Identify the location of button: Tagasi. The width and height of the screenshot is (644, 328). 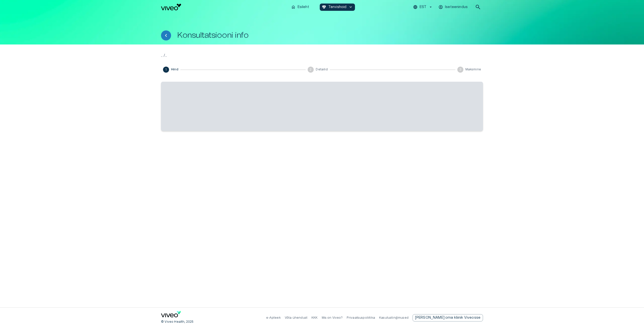
(166, 35).